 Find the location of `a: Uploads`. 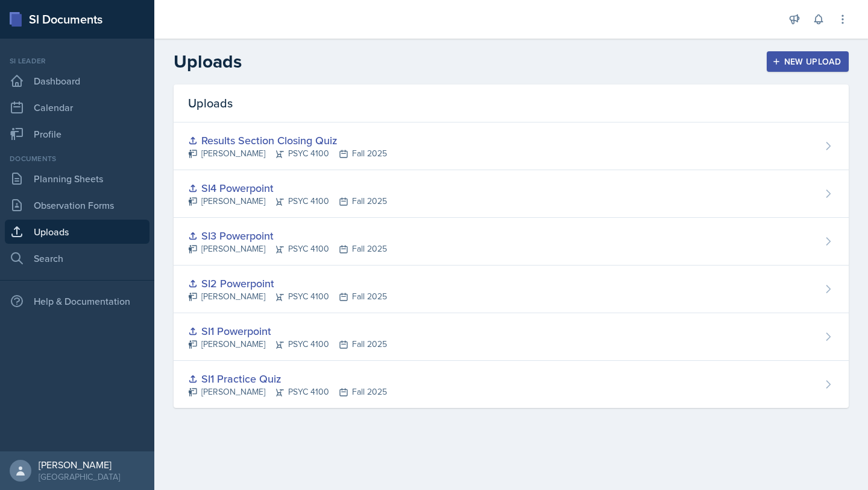

a: Uploads is located at coordinates (77, 232).